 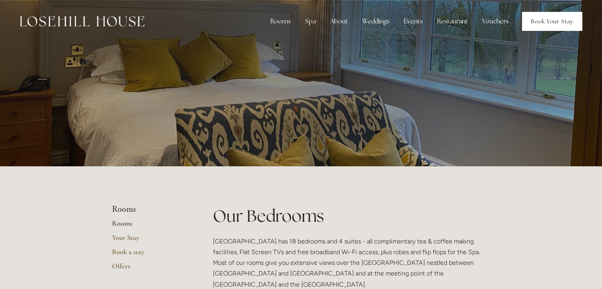 What do you see at coordinates (310, 21) in the screenshot?
I see `div: Spa` at bounding box center [310, 21].